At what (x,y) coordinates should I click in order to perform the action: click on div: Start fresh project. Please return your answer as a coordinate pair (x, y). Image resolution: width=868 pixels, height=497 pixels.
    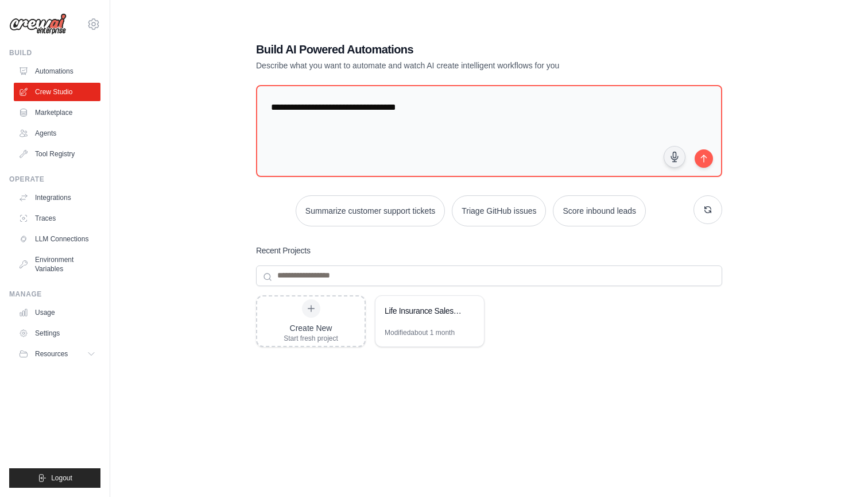
    Looking at the image, I should click on (311, 339).